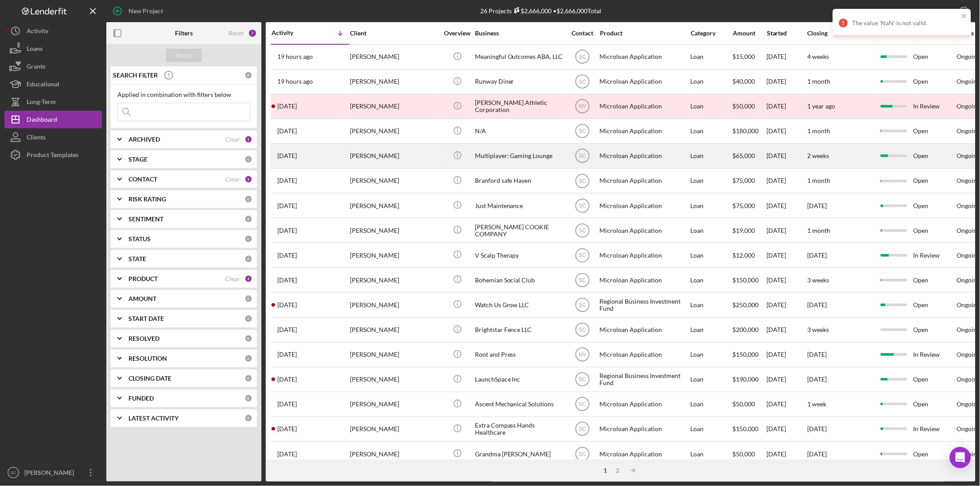 This screenshot has height=486, width=980. Describe the element at coordinates (53, 49) in the screenshot. I see `a: Loans` at that location.